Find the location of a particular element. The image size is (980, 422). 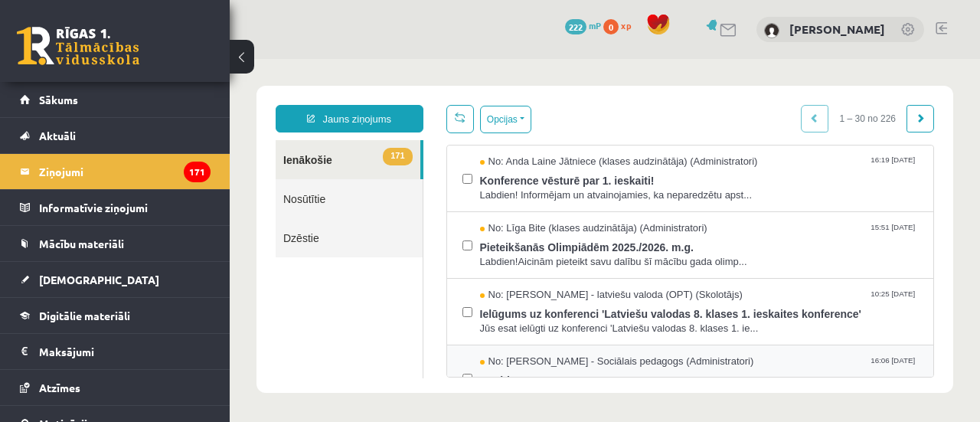

a: Aktuāli is located at coordinates (115, 136).